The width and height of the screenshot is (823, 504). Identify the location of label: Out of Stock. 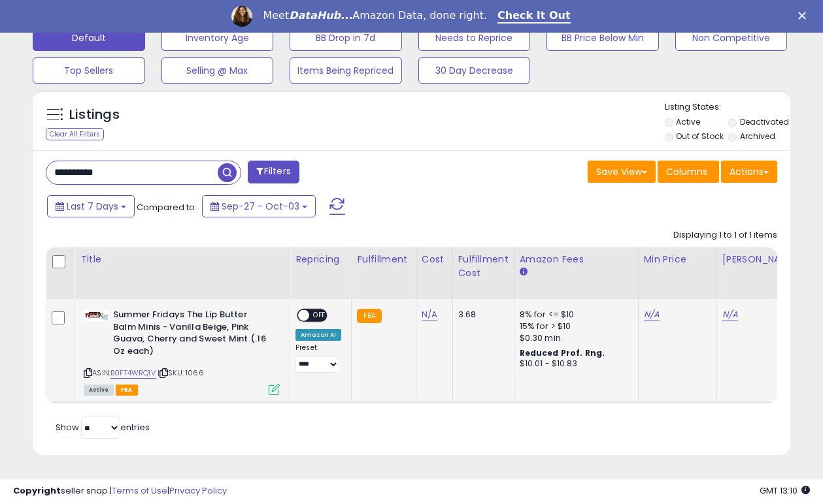
(699, 136).